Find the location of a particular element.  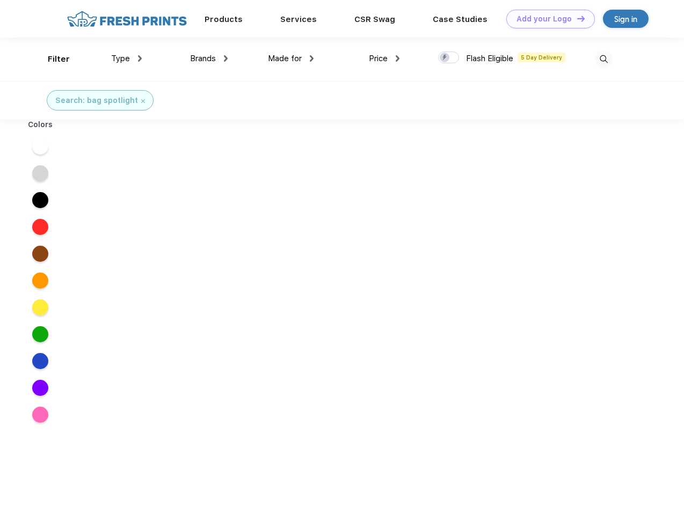

span: Brands is located at coordinates (203, 59).